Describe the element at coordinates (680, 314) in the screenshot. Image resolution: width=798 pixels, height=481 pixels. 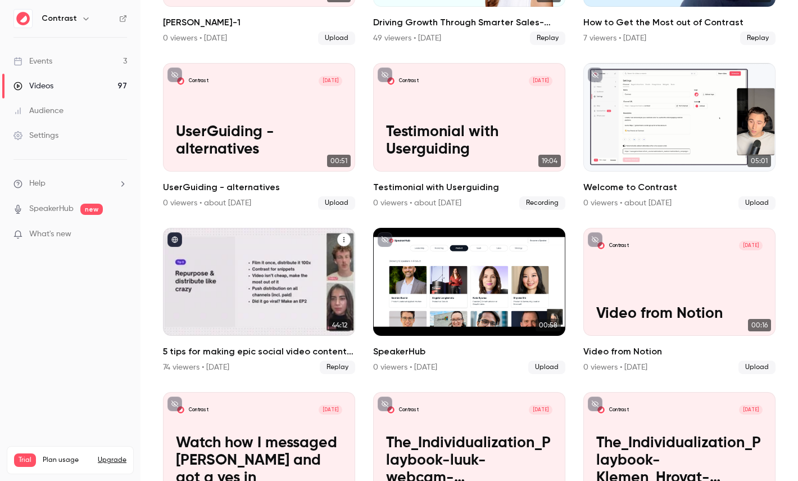
I see `p: Video from Notion` at that location.